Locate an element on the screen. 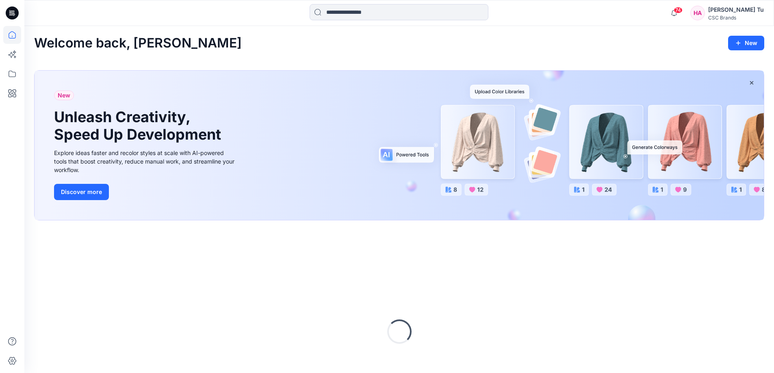  div: HA is located at coordinates (697, 13).